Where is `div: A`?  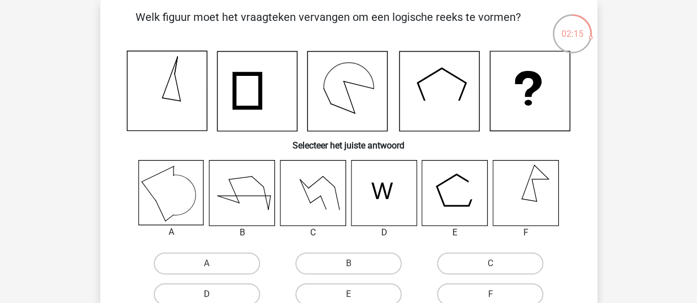
div: A is located at coordinates (171, 232).